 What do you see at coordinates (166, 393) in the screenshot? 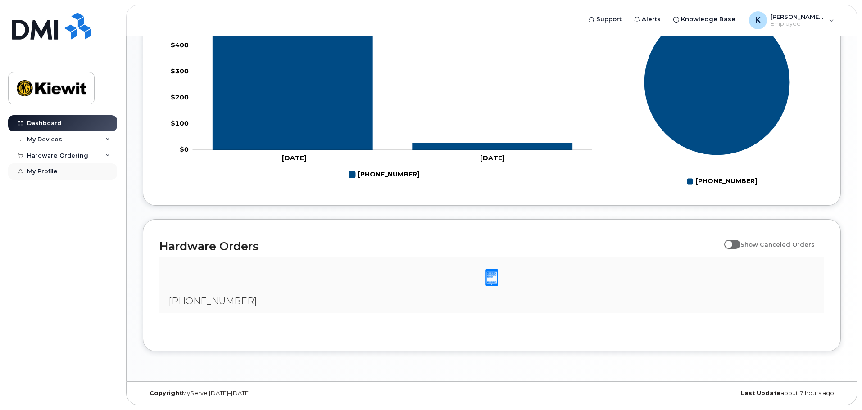
I see `strong: Copyright` at bounding box center [166, 393].